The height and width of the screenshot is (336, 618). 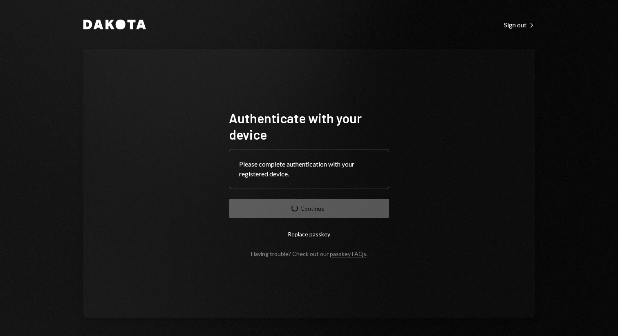 What do you see at coordinates (348, 254) in the screenshot?
I see `a: passkey FAQs` at bounding box center [348, 254].